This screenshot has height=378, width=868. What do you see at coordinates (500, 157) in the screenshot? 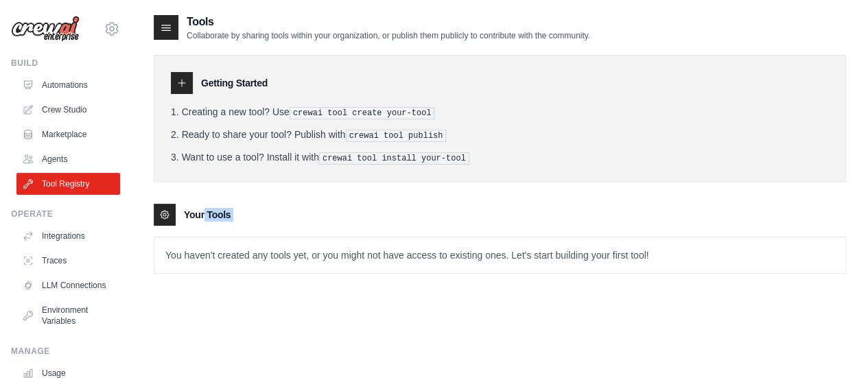
I see `li: Want to use a tool? Install it with` at bounding box center [500, 157].